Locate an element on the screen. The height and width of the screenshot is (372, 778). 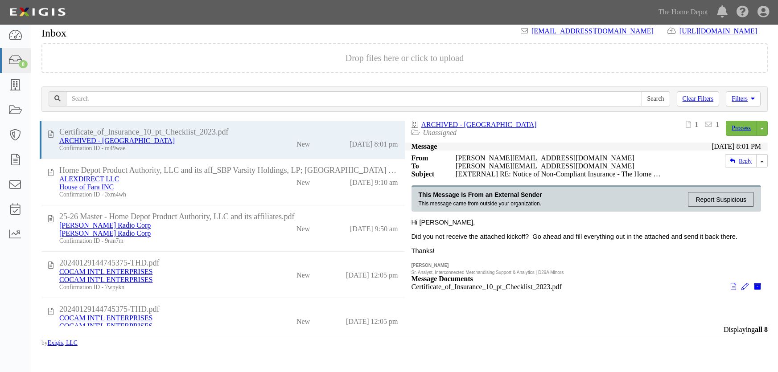
div: ARCHIVED - Verona is located at coordinates (155, 141).